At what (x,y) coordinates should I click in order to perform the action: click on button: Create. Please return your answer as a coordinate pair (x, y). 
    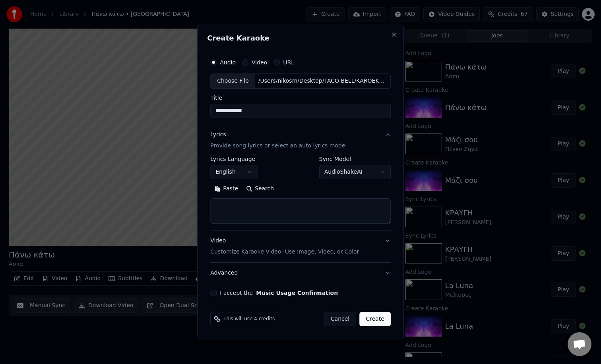
    Looking at the image, I should click on (375, 319).